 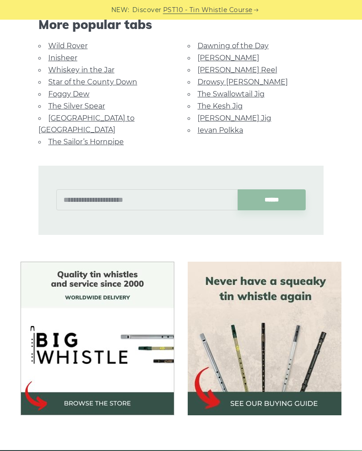 I want to click on img: tin whistle buying guide, so click(x=265, y=339).